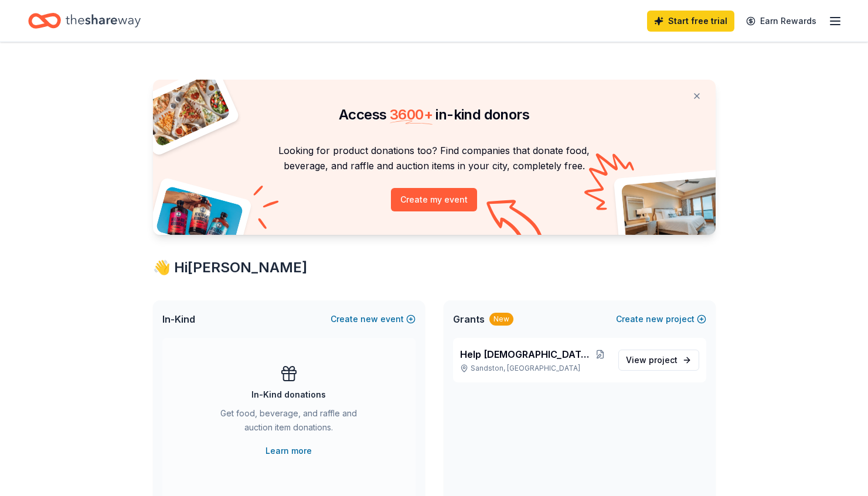 This screenshot has height=496, width=868. What do you see at coordinates (651, 360) in the screenshot?
I see `span: View` at bounding box center [651, 360].